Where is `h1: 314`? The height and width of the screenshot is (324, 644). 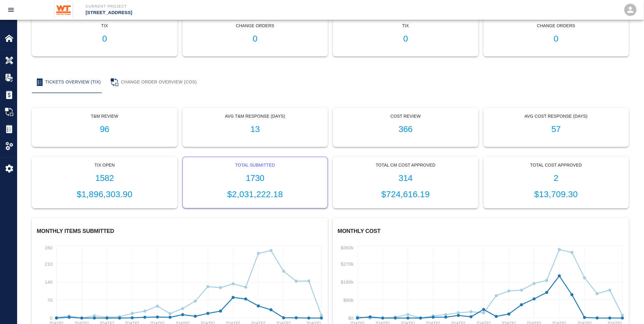 h1: 314 is located at coordinates (406, 178).